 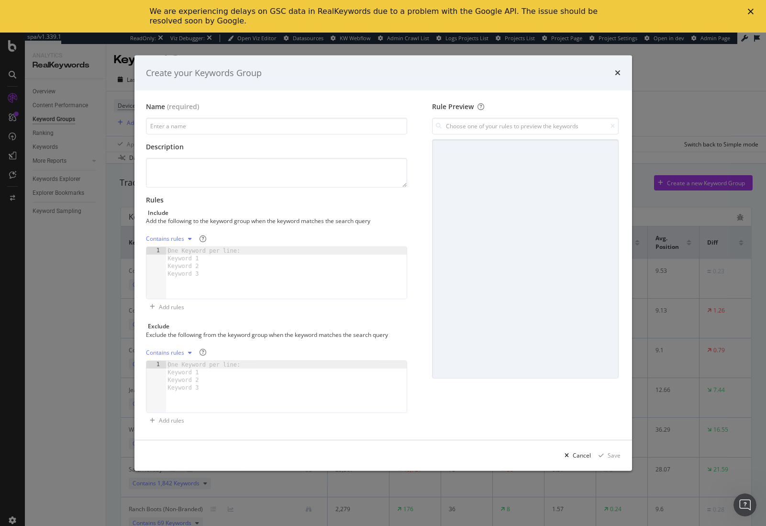 What do you see at coordinates (525, 107) in the screenshot?
I see `div: Rule Preview` at bounding box center [525, 107].